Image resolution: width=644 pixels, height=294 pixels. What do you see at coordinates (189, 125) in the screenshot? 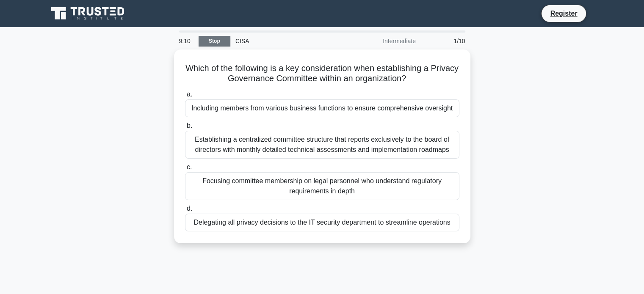
I see `span: b.` at bounding box center [189, 125].